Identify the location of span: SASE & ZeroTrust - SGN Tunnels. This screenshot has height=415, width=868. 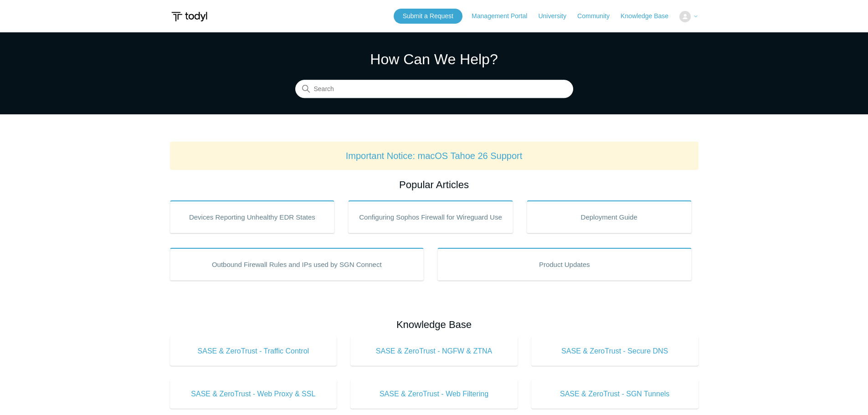
(615, 394).